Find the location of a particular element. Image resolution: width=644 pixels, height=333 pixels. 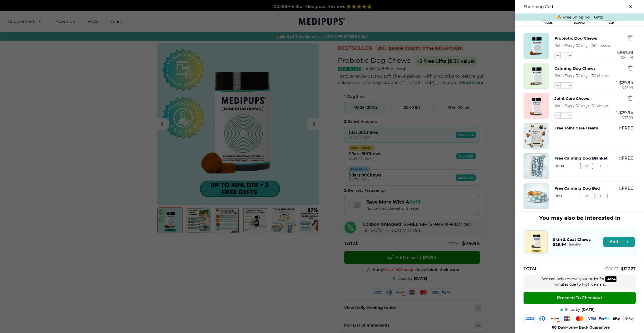

img: Free Calming Dog Bed is located at coordinates (537, 196).